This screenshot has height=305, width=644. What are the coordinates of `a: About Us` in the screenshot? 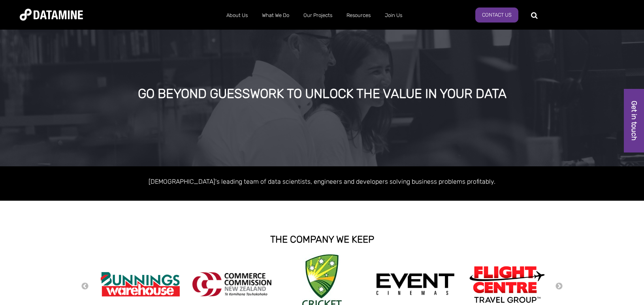 It's located at (237, 15).